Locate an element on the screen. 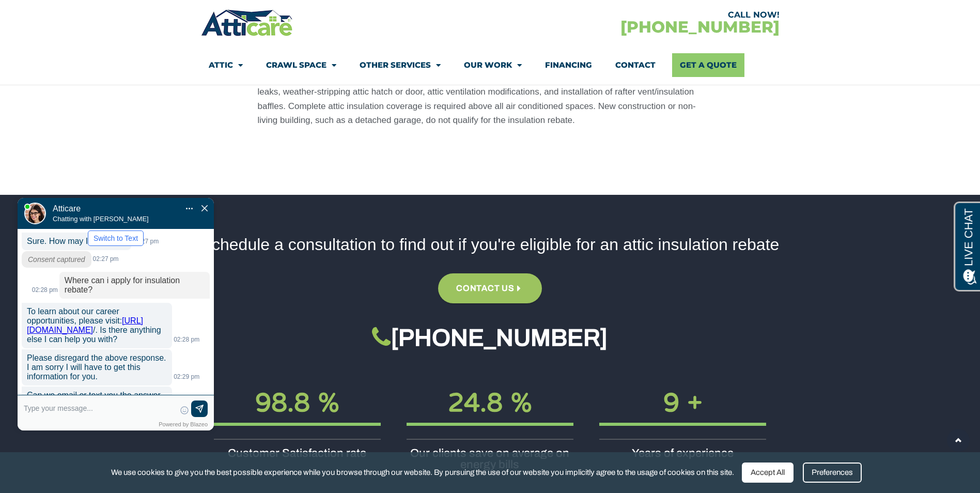 This screenshot has width=980, height=493. a: Contact is located at coordinates (635, 65).